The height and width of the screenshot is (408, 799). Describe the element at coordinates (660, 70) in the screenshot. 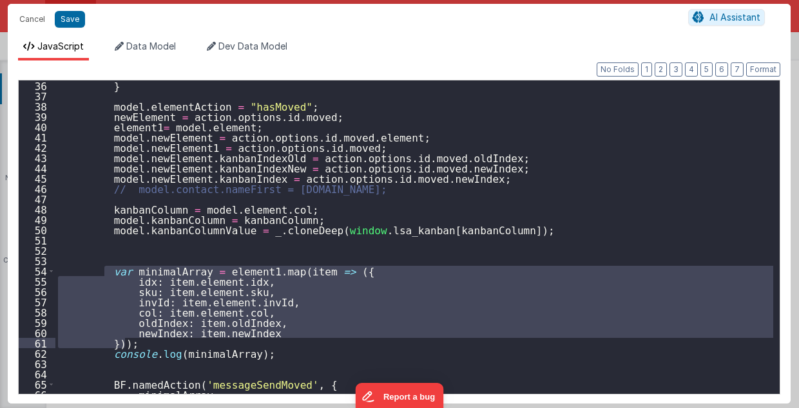

I see `button: 2` at that location.